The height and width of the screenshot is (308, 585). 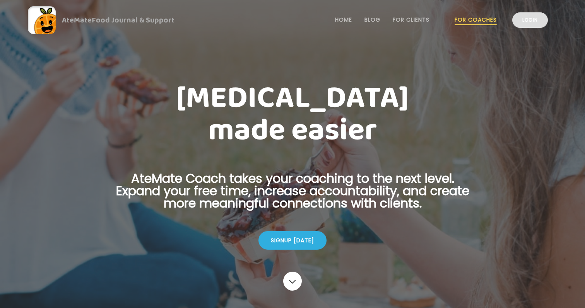 What do you see at coordinates (475, 20) in the screenshot?
I see `a: For Coaches` at bounding box center [475, 20].